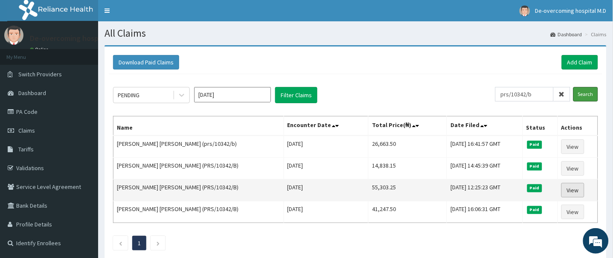 This screenshot has width=613, height=258. Describe the element at coordinates (158, 243) in the screenshot. I see `a: Next page` at that location.